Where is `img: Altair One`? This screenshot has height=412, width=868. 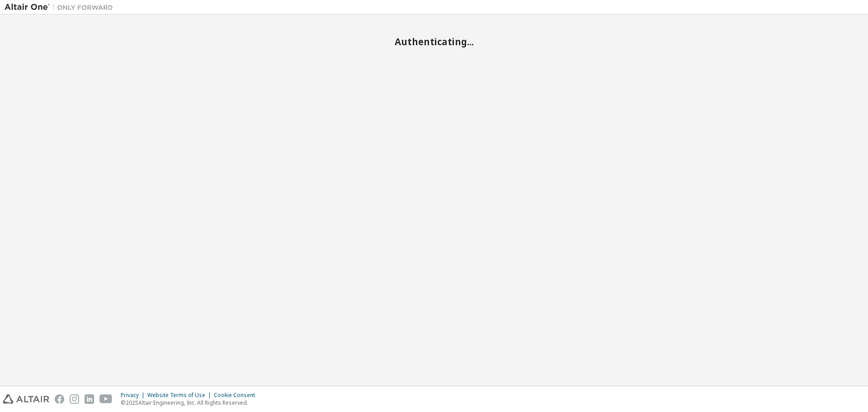
img: Altair One is located at coordinates (61, 7).